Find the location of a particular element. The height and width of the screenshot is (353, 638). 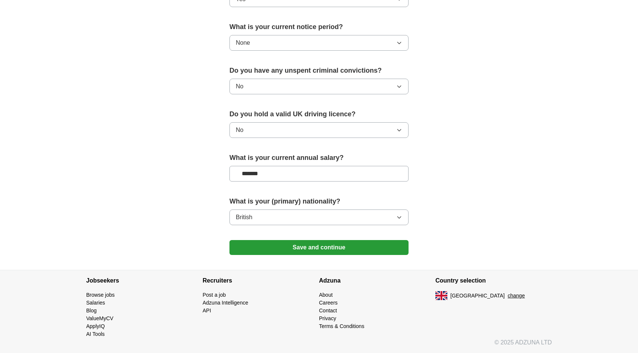

button: change is located at coordinates (517, 296).